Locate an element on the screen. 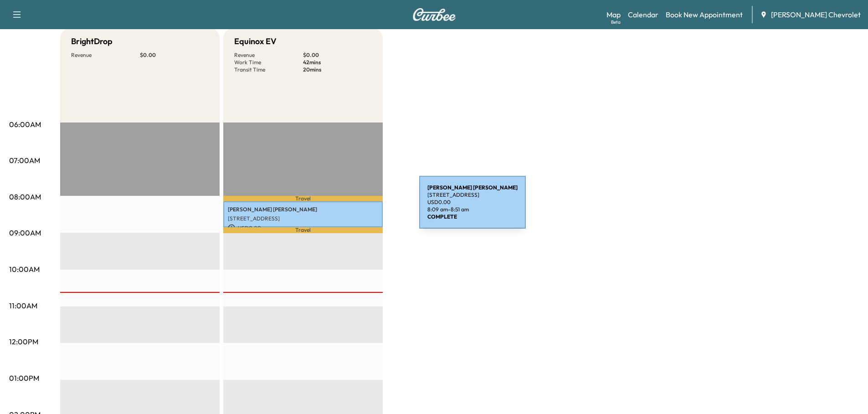 This screenshot has width=868, height=414. h5: BrightDrop is located at coordinates (91, 42).